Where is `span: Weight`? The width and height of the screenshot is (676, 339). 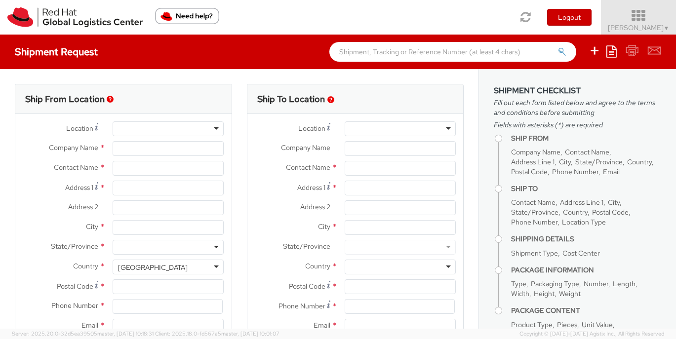
span: Weight is located at coordinates (569, 294).